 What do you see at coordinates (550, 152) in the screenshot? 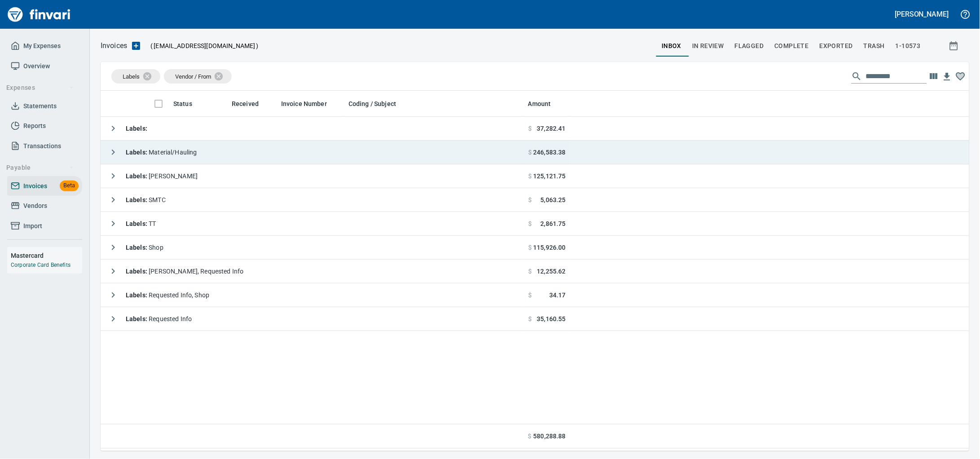
I see `span: 246,583.38` at bounding box center [550, 152].